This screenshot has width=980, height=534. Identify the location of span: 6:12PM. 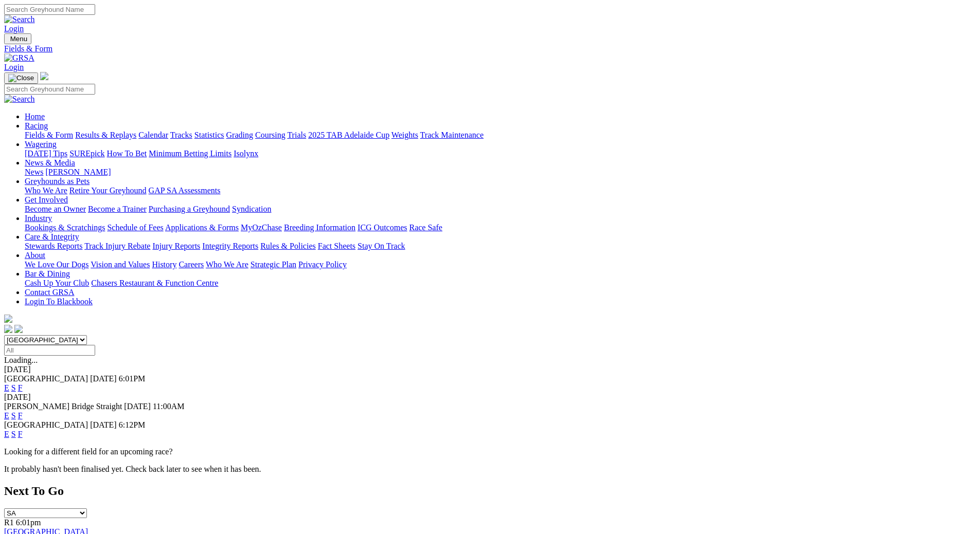
(132, 424).